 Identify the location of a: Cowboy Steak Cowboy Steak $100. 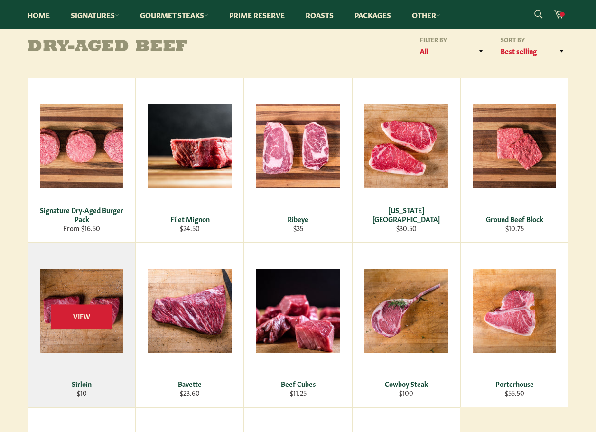
(406, 325).